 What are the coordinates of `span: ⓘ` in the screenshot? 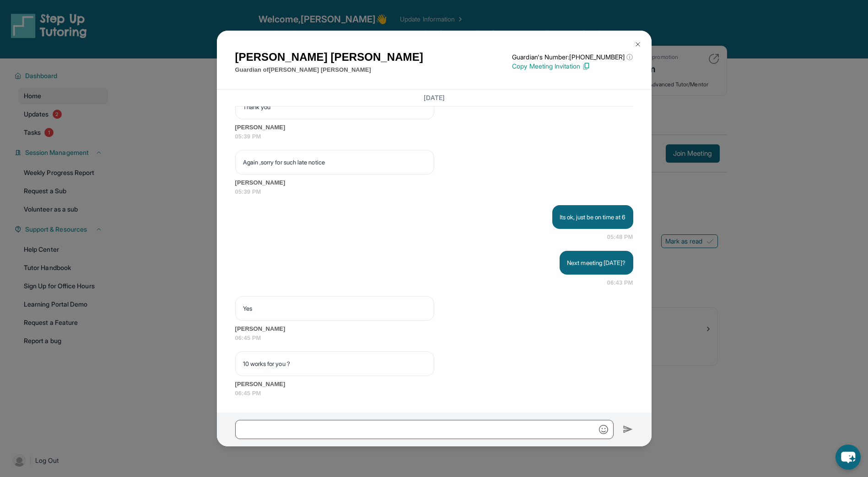 It's located at (630, 57).